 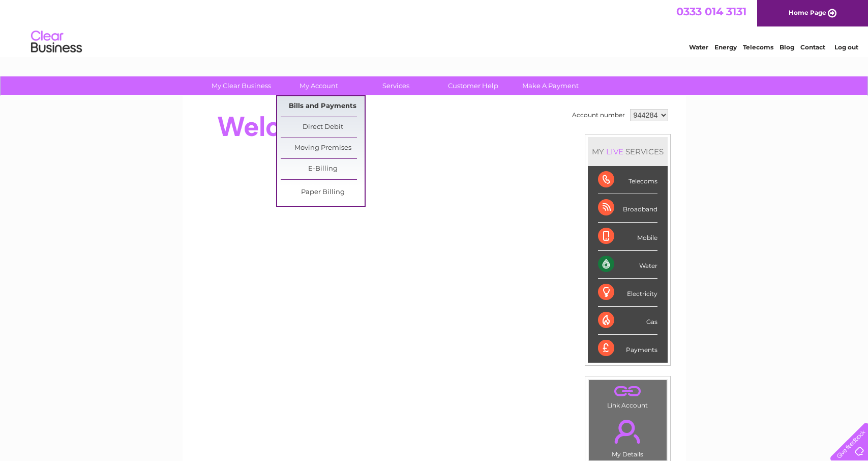 I want to click on a: Make A Payment, so click(x=550, y=85).